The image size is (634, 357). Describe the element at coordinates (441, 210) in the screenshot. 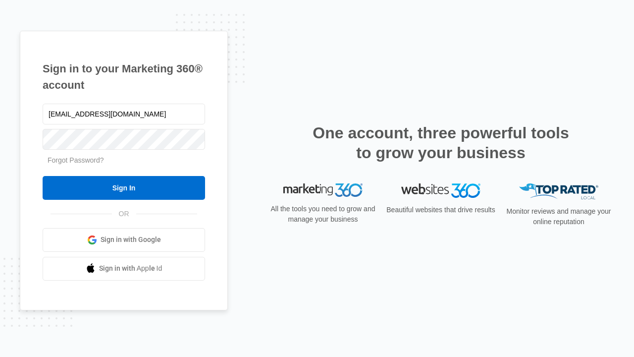

I see `p: Beautiful websites that drive results` at that location.